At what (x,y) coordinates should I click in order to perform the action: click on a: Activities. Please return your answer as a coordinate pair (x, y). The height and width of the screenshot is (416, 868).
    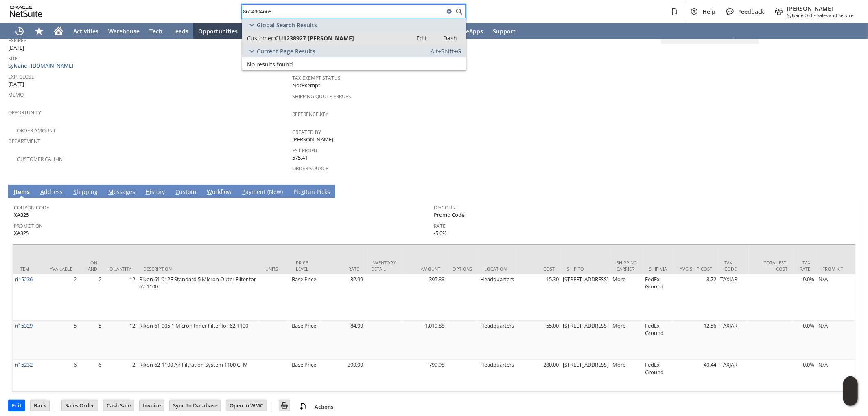
    Looking at the image, I should click on (86, 31).